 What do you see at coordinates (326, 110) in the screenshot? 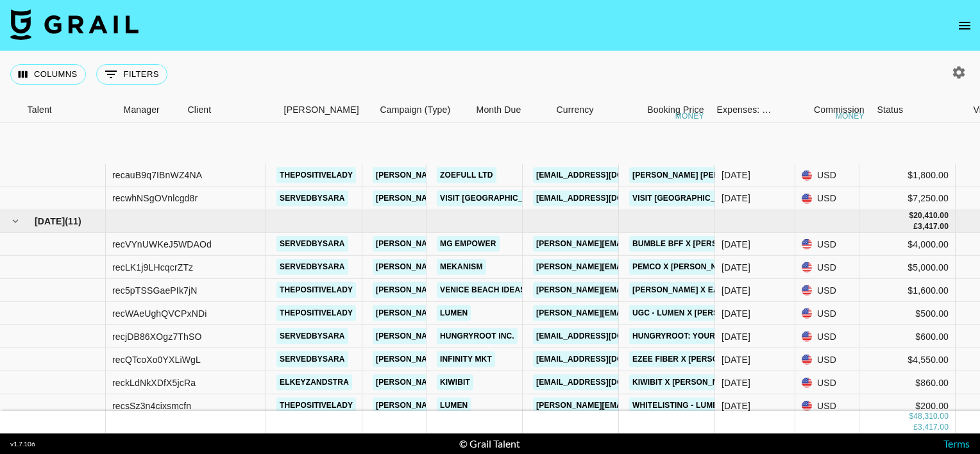
I see `div: Booker` at bounding box center [326, 110].